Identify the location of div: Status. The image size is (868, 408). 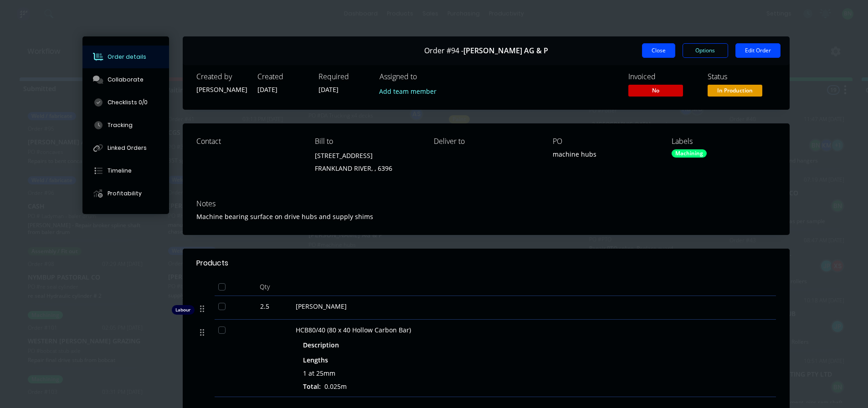
(742, 76).